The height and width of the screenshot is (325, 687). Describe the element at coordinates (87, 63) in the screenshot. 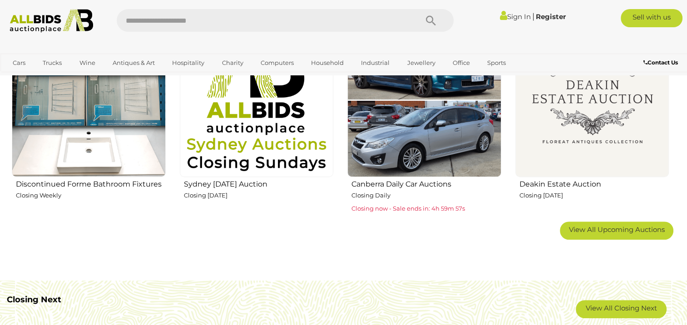

I see `a: Wine` at that location.